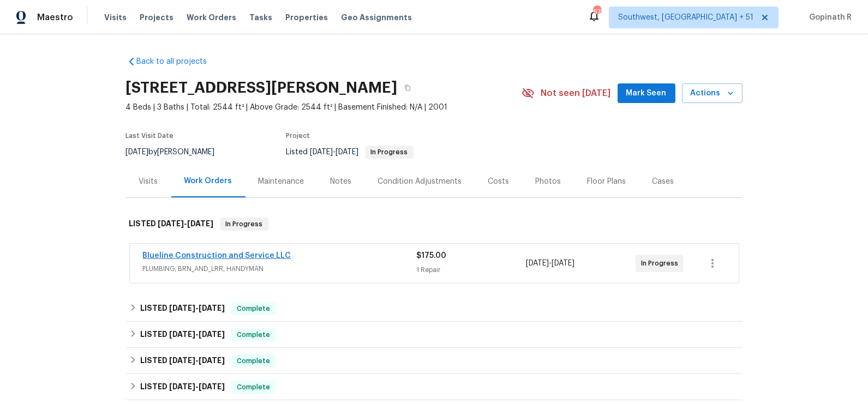  I want to click on a: Back to all projects, so click(179, 61).